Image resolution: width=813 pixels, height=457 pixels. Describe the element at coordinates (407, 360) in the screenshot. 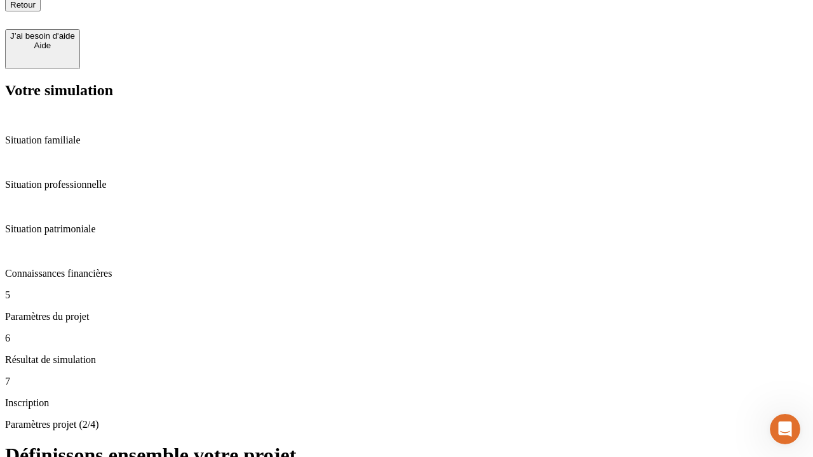

I see `p: Résultat de simulation` at that location.